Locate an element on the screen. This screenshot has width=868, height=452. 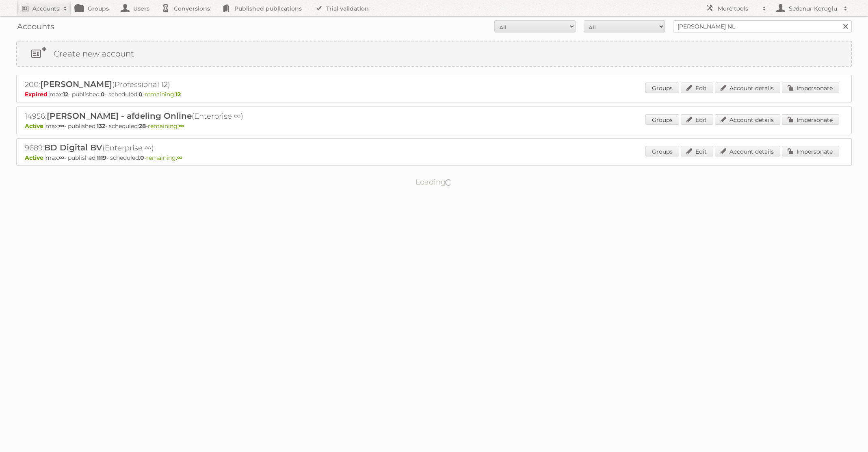
h2: Sedanur Koroglu is located at coordinates (814, 8).